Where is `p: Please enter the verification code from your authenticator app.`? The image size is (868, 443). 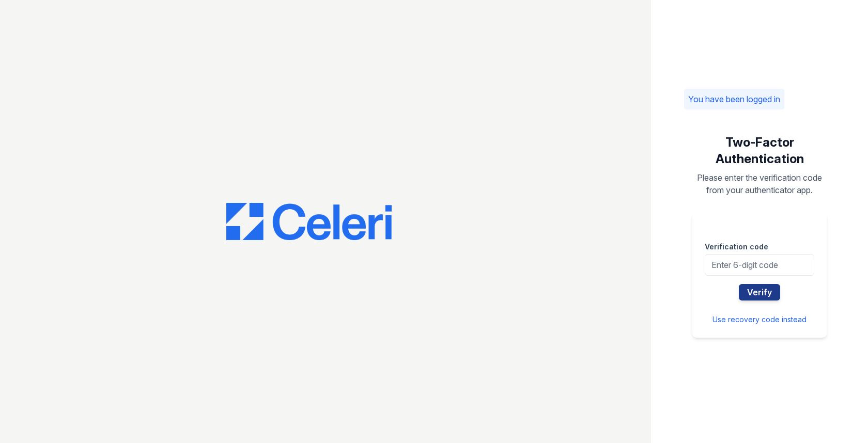
p: Please enter the verification code from your authenticator app. is located at coordinates (760, 184).